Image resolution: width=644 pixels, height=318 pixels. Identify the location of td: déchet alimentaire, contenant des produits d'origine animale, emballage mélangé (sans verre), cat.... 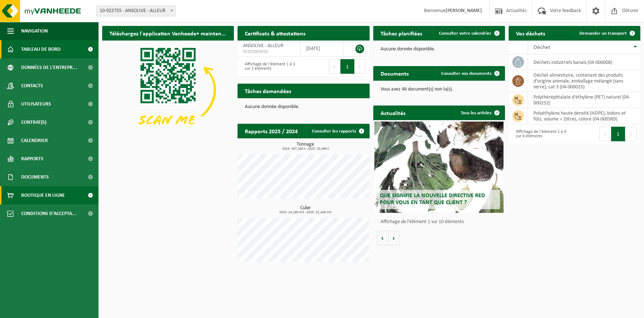
(584, 81).